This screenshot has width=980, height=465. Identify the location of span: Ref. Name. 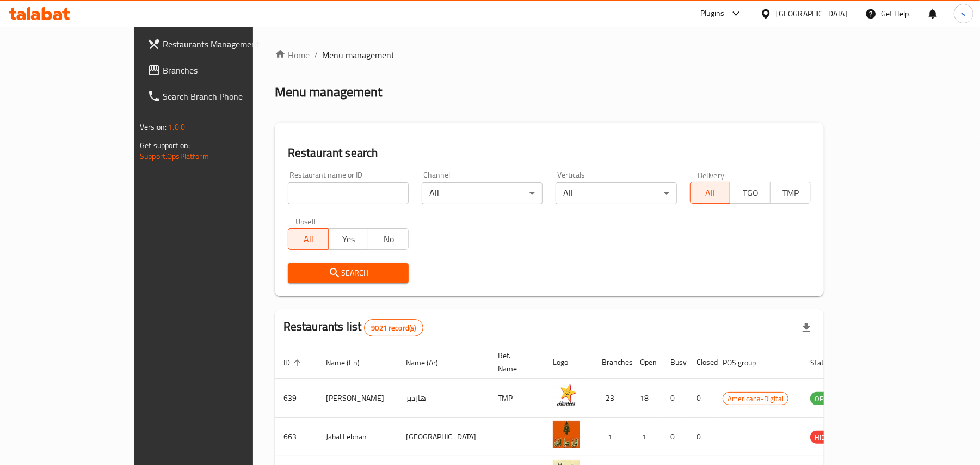
(514, 362).